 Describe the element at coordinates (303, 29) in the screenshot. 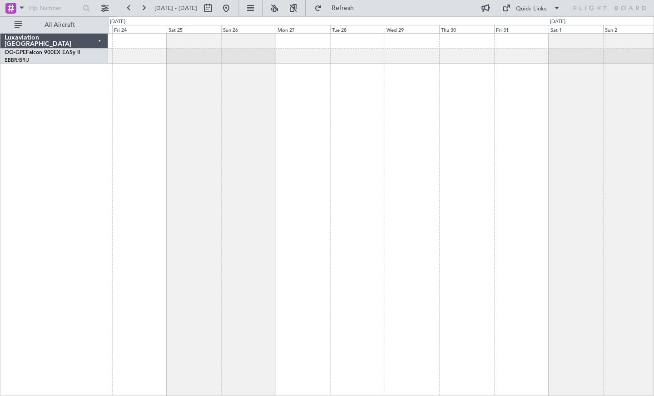

I see `div: Mon 27` at that location.